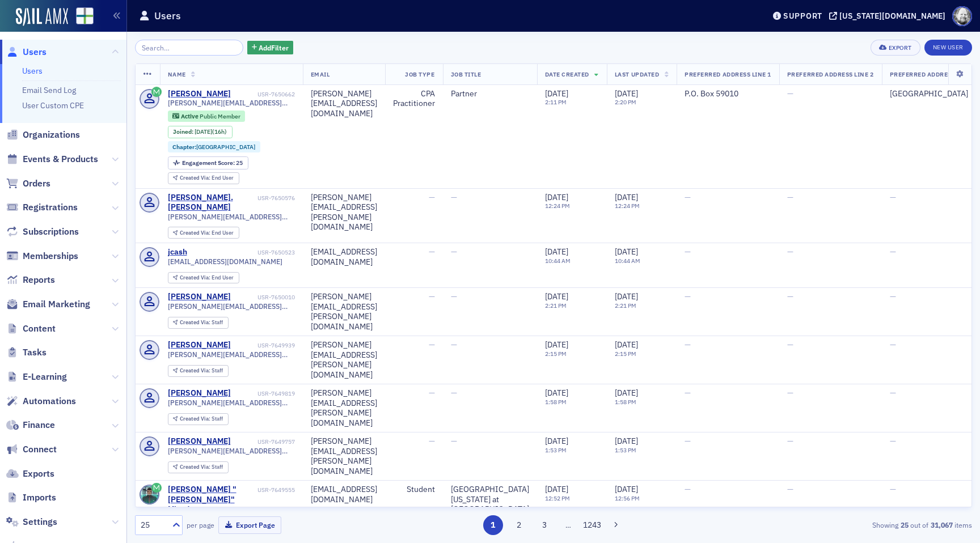  What do you see at coordinates (177, 74) in the screenshot?
I see `span: Name` at bounding box center [177, 74].